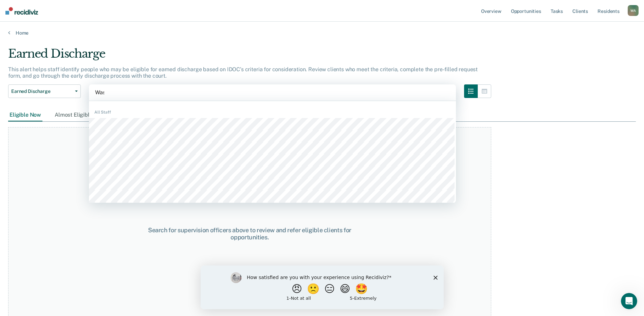  I want to click on p: This alert helps staff identify people who may be eligible for earned discharge based on IDOC’s c..., so click(243, 72).